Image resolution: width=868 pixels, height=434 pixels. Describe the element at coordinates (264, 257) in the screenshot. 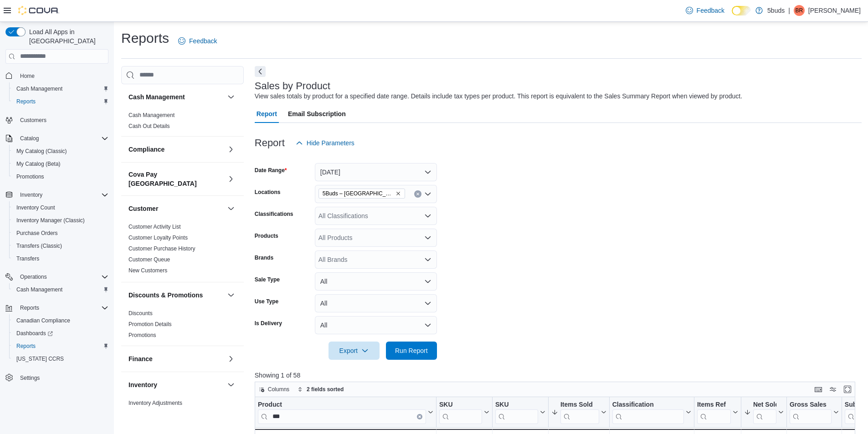

I see `label: Brands` at that location.